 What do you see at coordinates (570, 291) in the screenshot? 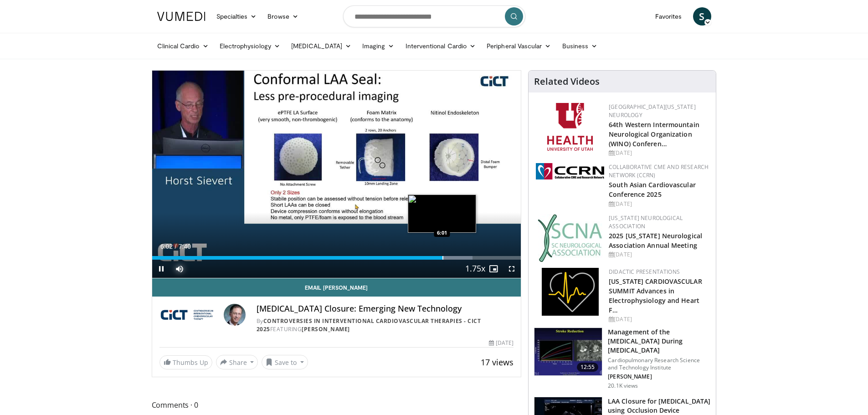
I see `img: 1860aa7a-ba06-47e3-81a4-3dc728c2b4cf.png.150x105_q85_autocrop_double_scale_upscale_version-0.2.png` at bounding box center [570, 291].